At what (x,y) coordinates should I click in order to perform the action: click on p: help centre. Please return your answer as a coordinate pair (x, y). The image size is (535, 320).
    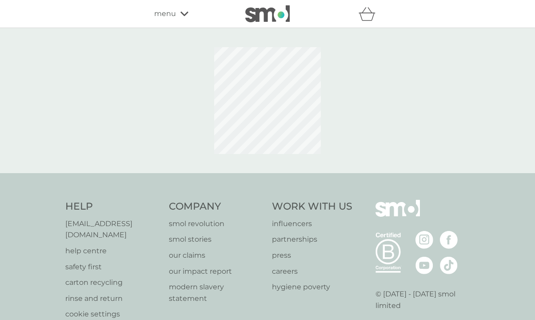
    Looking at the image, I should click on (112, 251).